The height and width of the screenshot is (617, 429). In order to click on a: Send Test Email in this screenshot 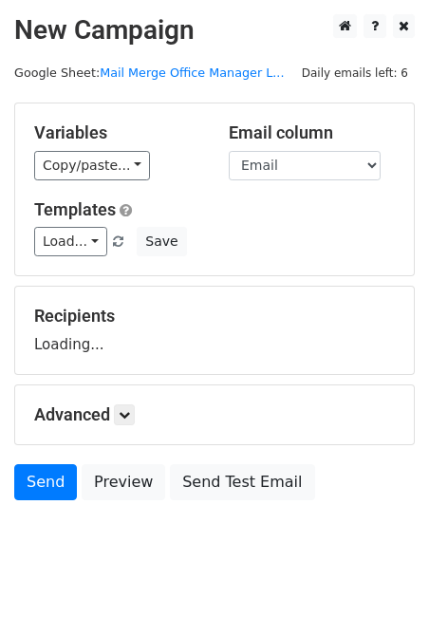, I will do `click(242, 482)`.